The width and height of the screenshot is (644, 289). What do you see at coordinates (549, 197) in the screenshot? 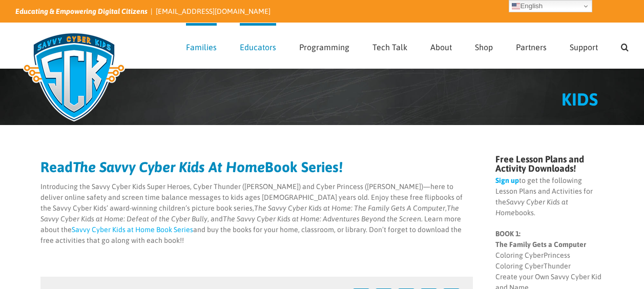
I see `p: to get the following Lesson Plans and Activities for the books.` at bounding box center [549, 197].